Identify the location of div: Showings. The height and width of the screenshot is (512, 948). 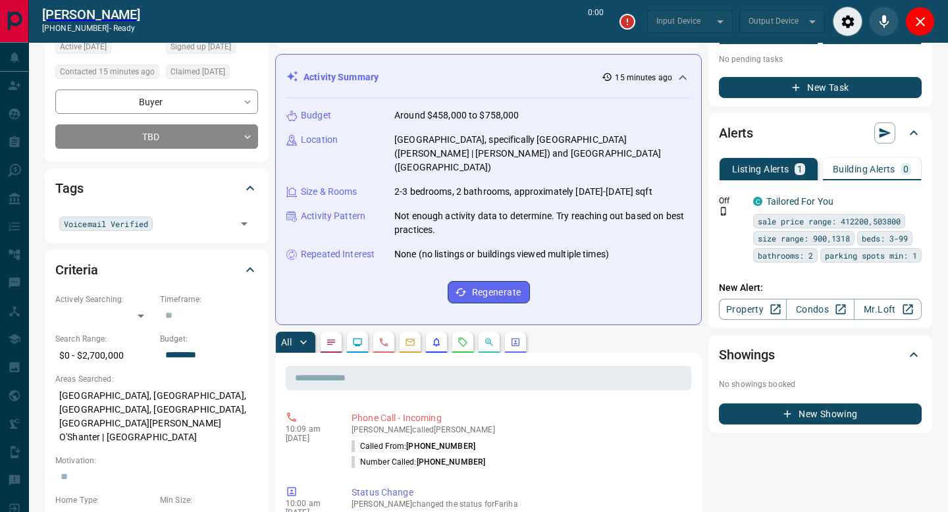
(820, 355).